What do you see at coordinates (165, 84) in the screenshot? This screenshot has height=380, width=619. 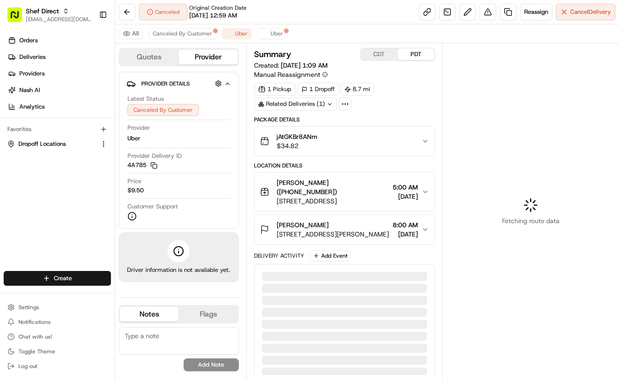 I see `span: Provider Details` at bounding box center [165, 84].